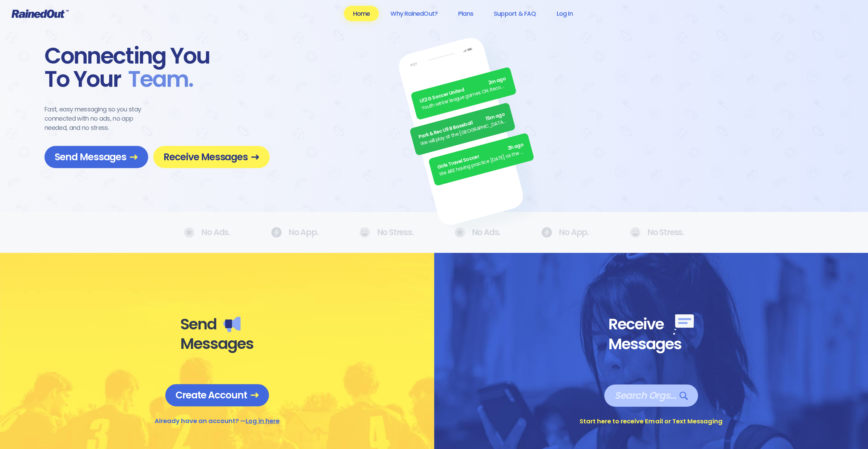  Describe the element at coordinates (262, 421) in the screenshot. I see `a: Log in here` at that location.